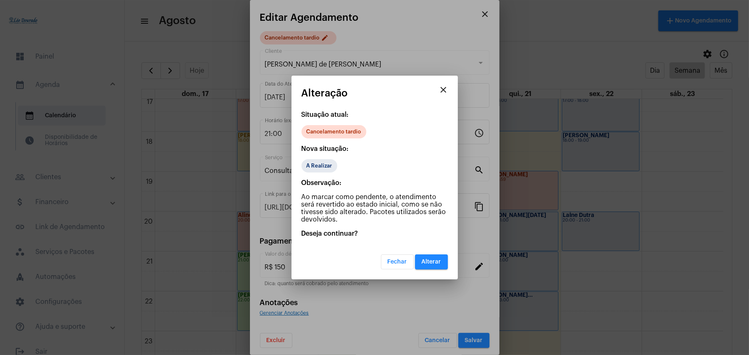 This screenshot has height=355, width=749. Describe the element at coordinates (375, 149) in the screenshot. I see `p: Nova situação:` at that location.